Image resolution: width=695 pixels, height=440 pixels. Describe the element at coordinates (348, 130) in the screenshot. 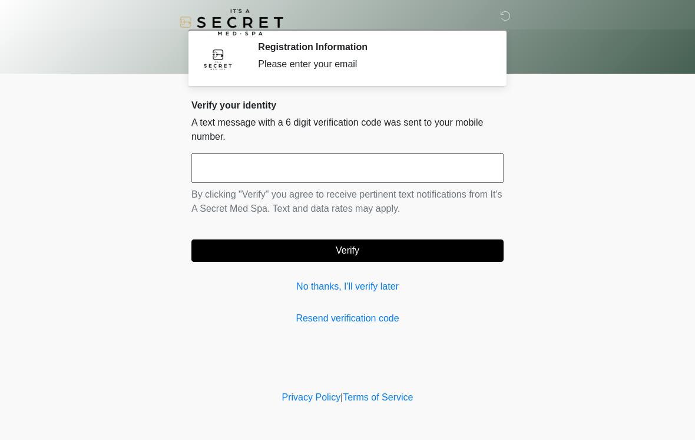

I see `p: A text message with a 6 digit verification code was sent to your mobile number.` at that location.